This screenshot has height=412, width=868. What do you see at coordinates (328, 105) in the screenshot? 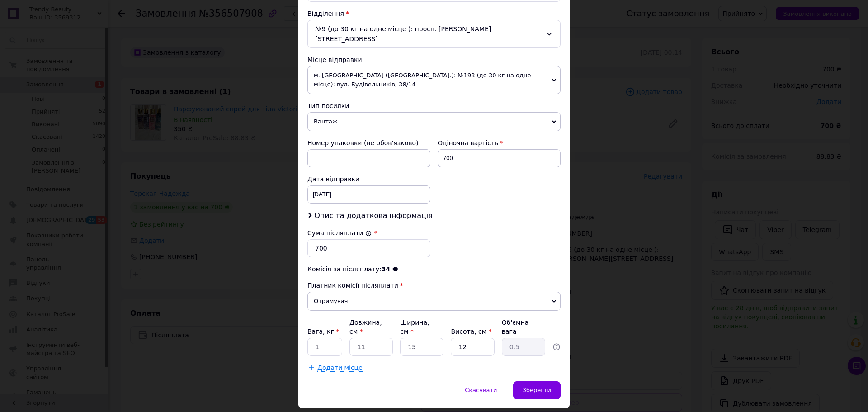
I see `span: Тип посилки` at bounding box center [328, 105].